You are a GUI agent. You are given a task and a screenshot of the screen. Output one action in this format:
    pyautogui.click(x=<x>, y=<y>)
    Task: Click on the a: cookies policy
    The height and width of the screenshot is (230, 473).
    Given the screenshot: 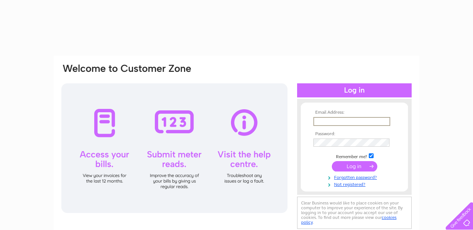 What is the action you would take?
    pyautogui.click(x=349, y=219)
    